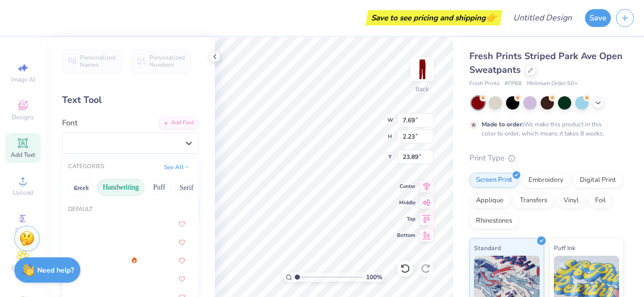 Image resolution: width=644 pixels, height=297 pixels. I want to click on span: Upload, so click(23, 193).